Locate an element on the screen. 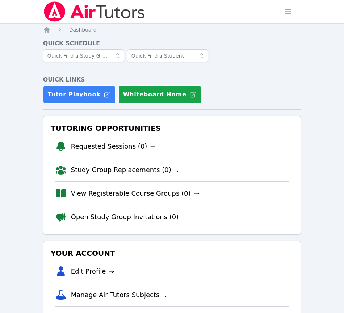  h3: Tutoring Opportunities is located at coordinates (172, 128).